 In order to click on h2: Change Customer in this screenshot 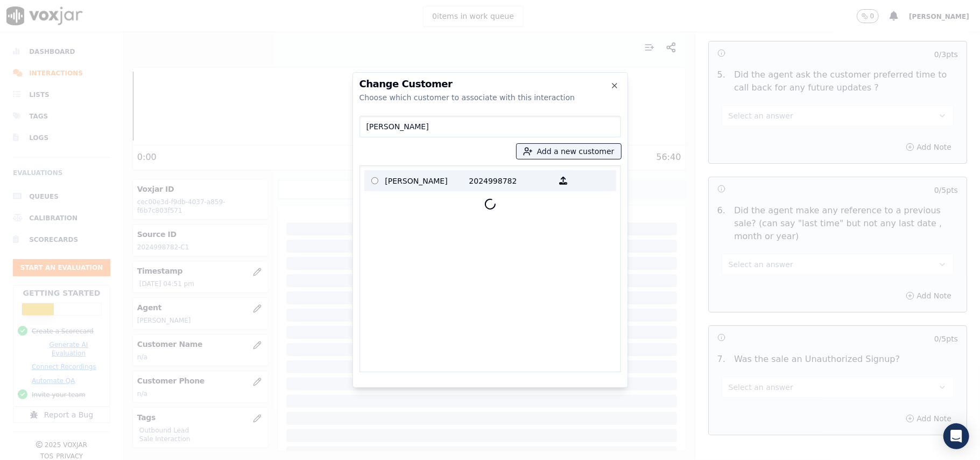, I will do `click(490, 84)`.